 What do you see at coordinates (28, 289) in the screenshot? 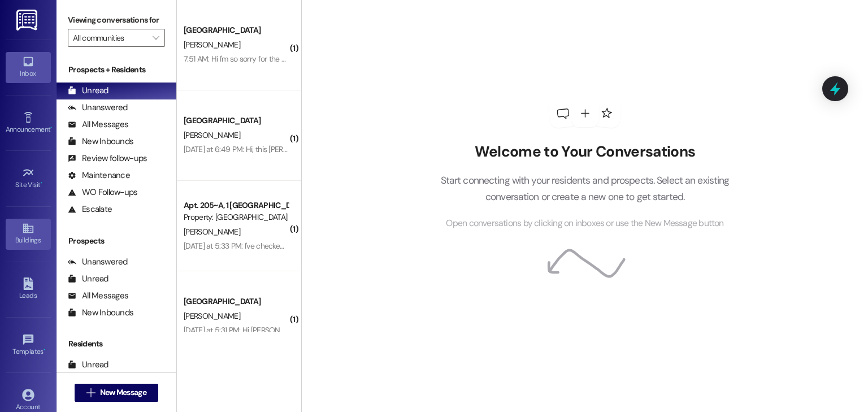
I see `a: Leads` at bounding box center [28, 289].